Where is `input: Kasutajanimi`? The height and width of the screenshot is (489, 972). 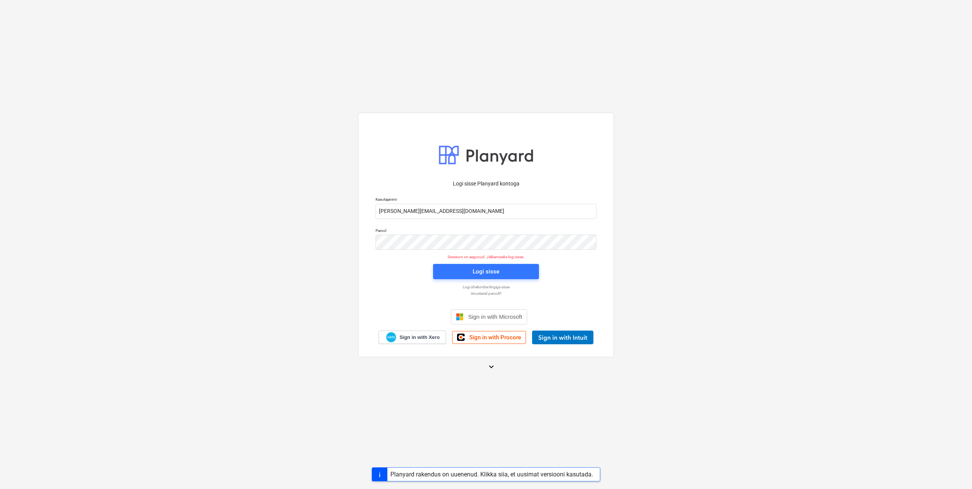
input: Kasutajanimi is located at coordinates (486, 211).